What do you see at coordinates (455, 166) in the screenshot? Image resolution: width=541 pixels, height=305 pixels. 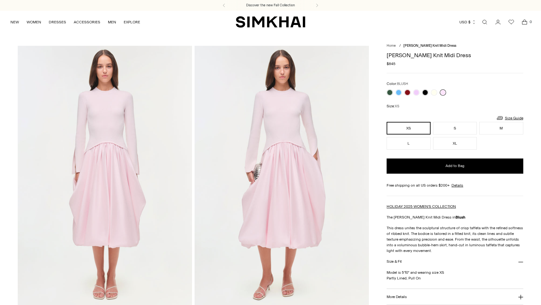 I see `span: Add to Bag` at bounding box center [455, 166].